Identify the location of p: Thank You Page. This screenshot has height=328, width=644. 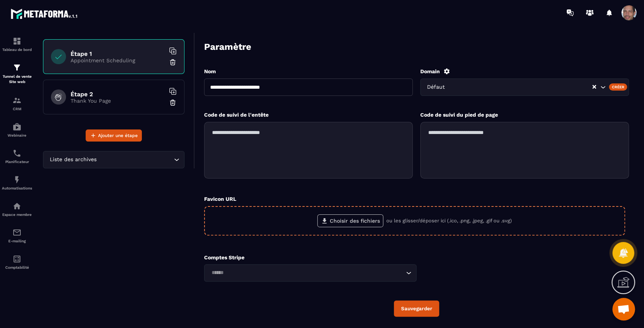
(117, 101).